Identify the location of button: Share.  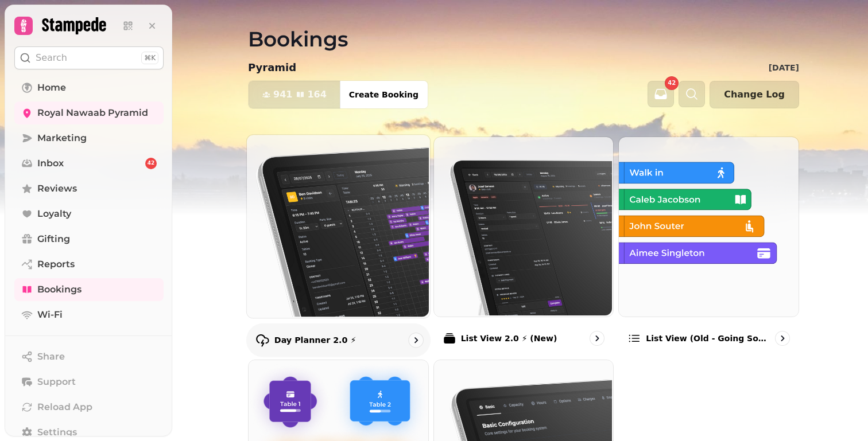
(89, 357).